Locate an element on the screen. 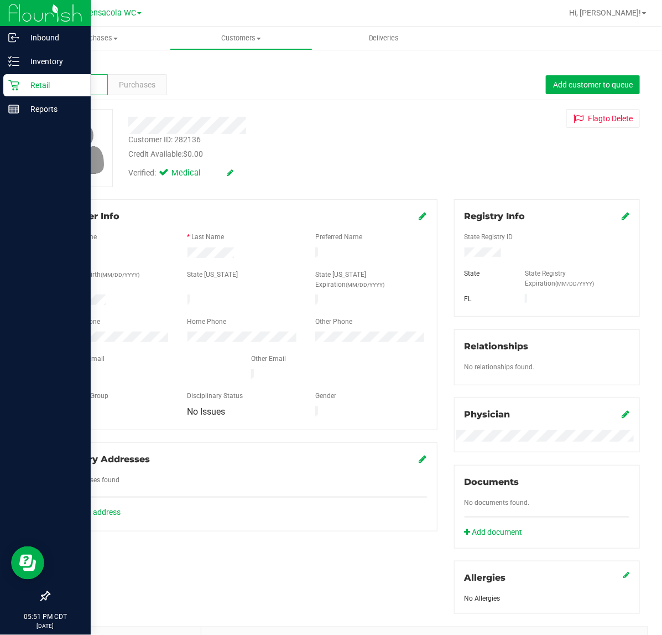  span: Relationships is located at coordinates (497, 346).